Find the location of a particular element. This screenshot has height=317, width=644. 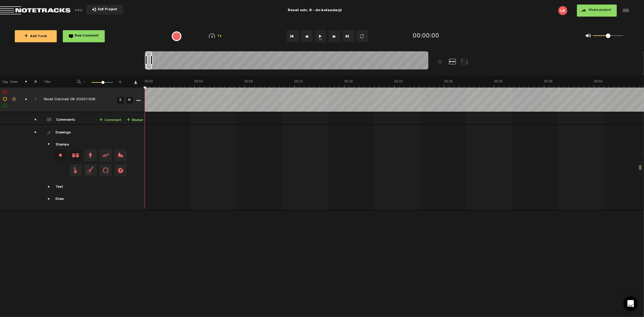

div: 00:00:00 is located at coordinates (426, 36).